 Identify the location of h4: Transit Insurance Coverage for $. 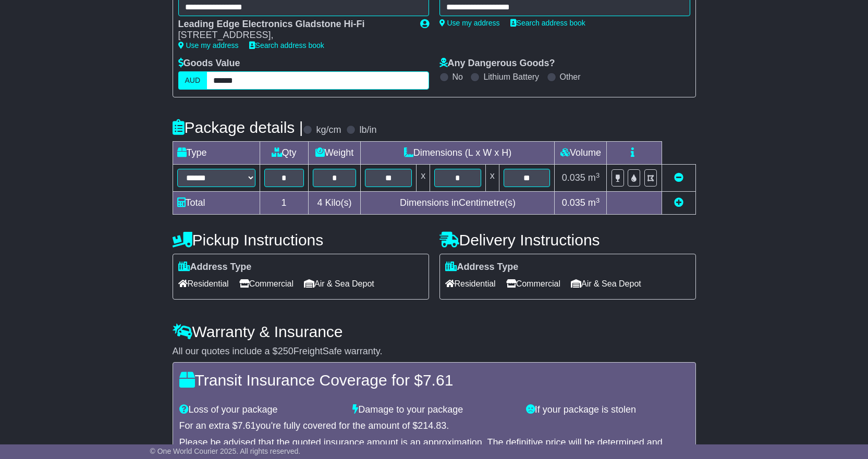
(434, 380).